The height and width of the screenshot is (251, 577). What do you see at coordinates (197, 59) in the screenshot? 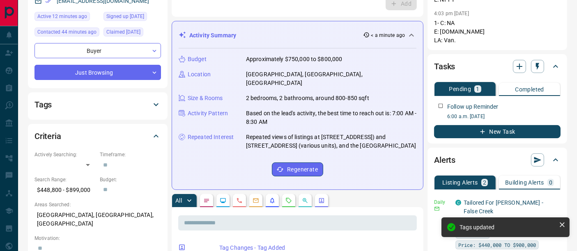
I see `p: Budget` at bounding box center [197, 59].